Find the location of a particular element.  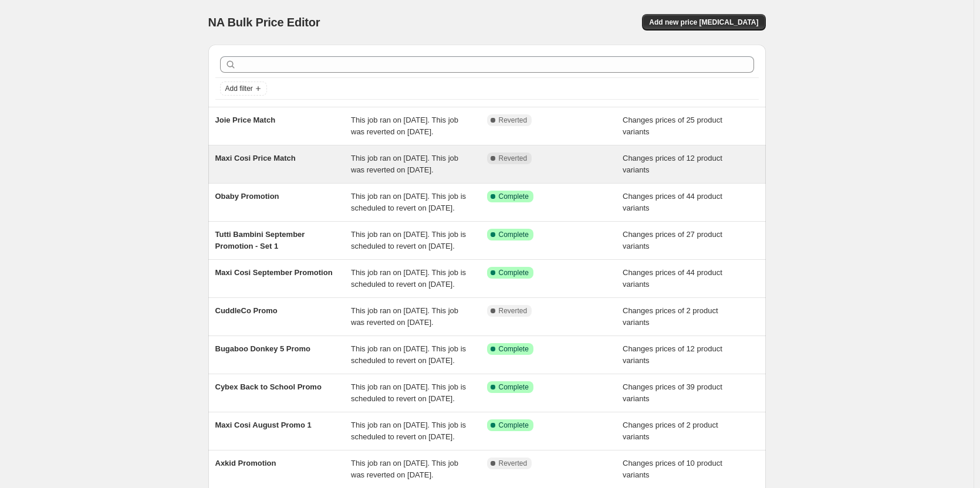

span: CuddleCo Promo is located at coordinates (247, 310).